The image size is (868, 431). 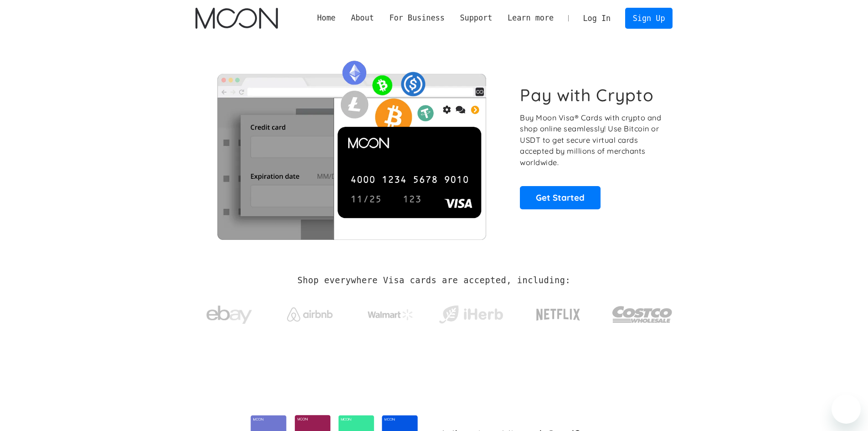 I want to click on img: Moon Logo, so click(x=237, y=18).